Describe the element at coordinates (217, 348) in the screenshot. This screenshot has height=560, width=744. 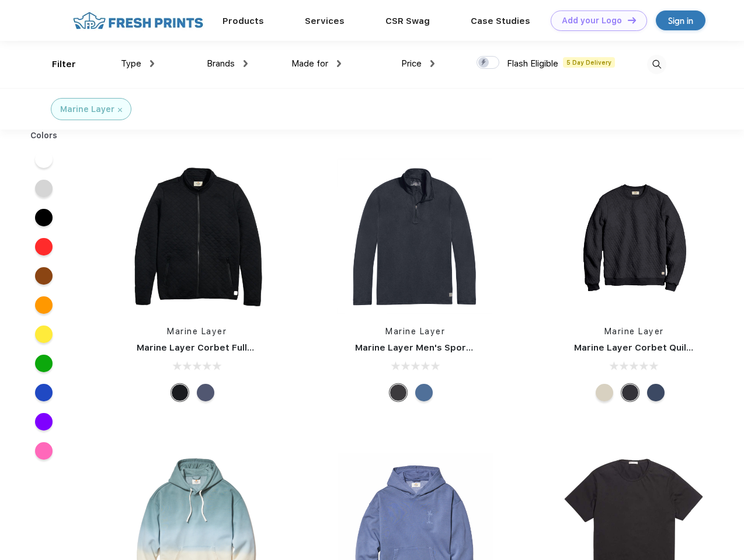
I see `a: Marine Layer Corbet Full-Zip Jacket` at that location.